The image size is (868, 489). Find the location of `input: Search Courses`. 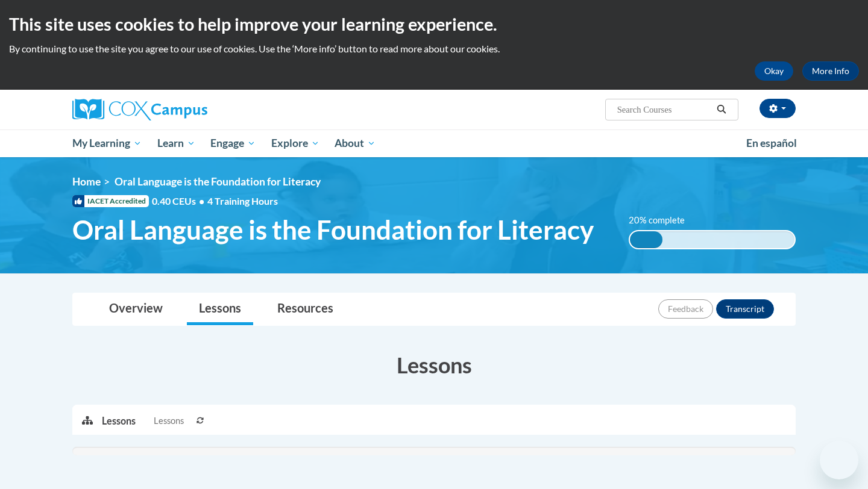

input: Search Courses is located at coordinates (665, 110).